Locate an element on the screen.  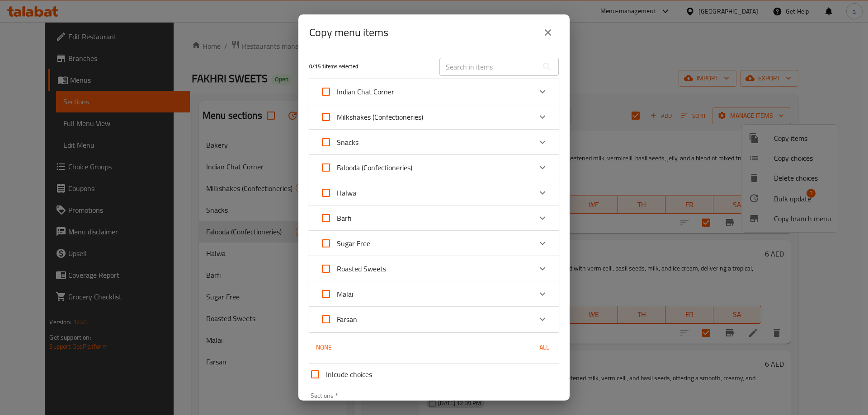
span: Falooda (Confectioneries) is located at coordinates (375, 168).